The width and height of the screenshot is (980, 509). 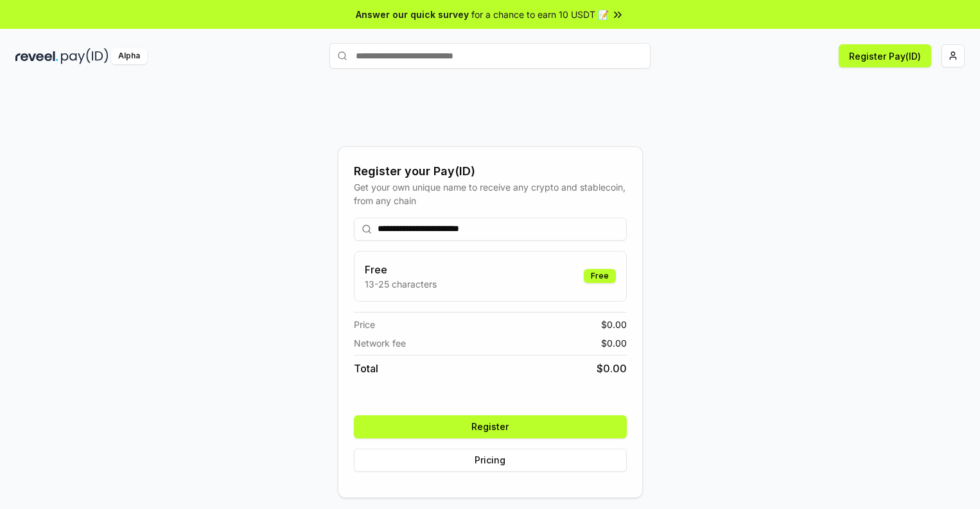 What do you see at coordinates (540, 14) in the screenshot?
I see `span: for a chance to earn 10 USDT 📝` at bounding box center [540, 14].